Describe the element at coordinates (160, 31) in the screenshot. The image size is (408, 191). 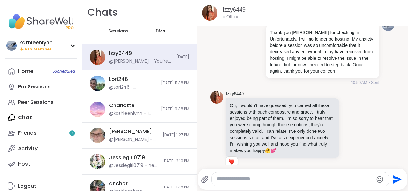
I see `span: DMs` at that location.